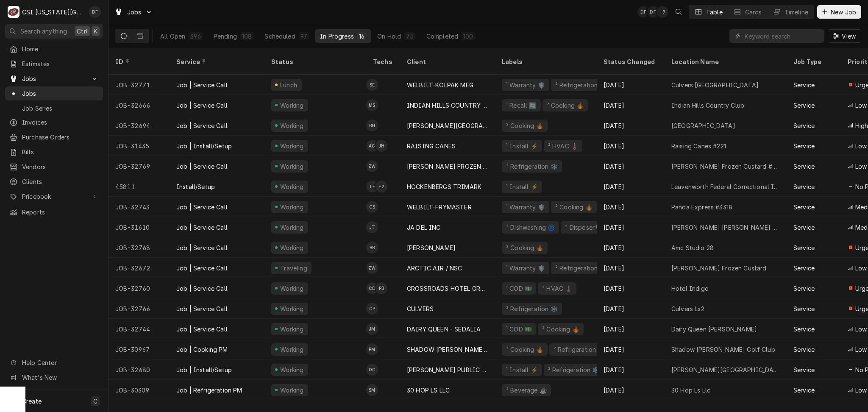  Describe the element at coordinates (530, 227) in the screenshot. I see `div: ² Dishwashing 🌀` at that location.